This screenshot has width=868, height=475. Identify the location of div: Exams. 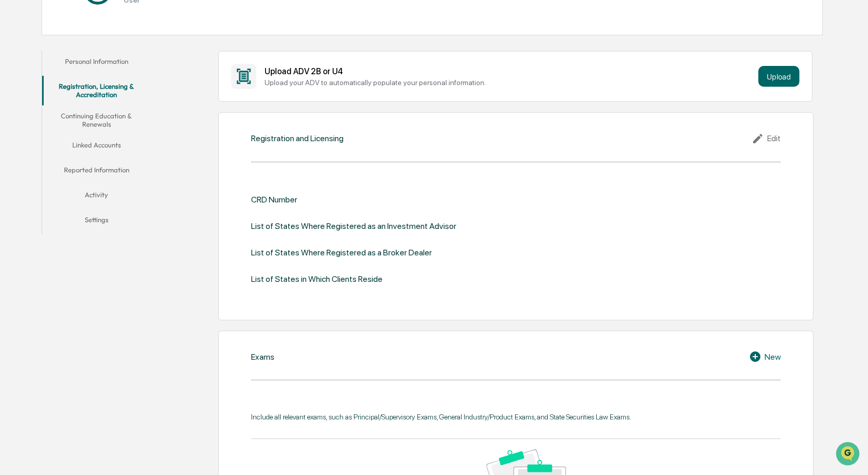
(263, 357).